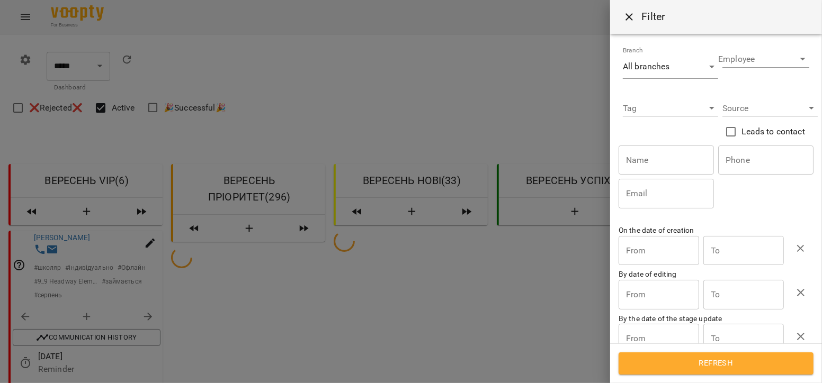 The image size is (822, 383). Describe the element at coordinates (716, 364) in the screenshot. I see `span: Refresh` at that location.